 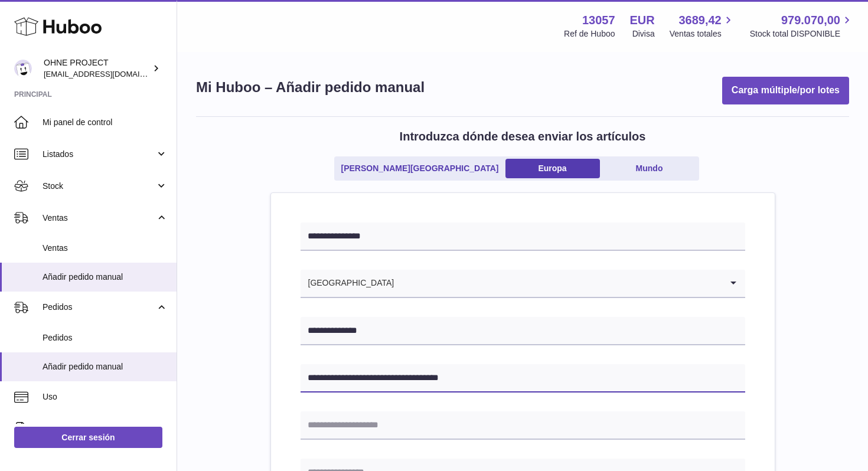 I want to click on span: 3689,42, so click(x=700, y=20).